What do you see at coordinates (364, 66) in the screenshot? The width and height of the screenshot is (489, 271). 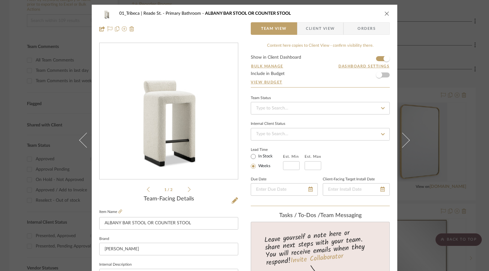 I see `button: Dashboard Settings` at bounding box center [364, 66].